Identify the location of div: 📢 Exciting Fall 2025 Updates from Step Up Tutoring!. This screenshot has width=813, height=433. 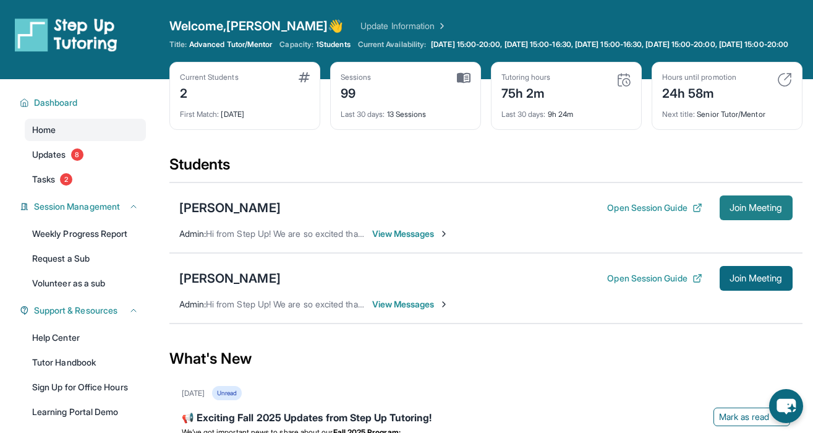
(486, 419).